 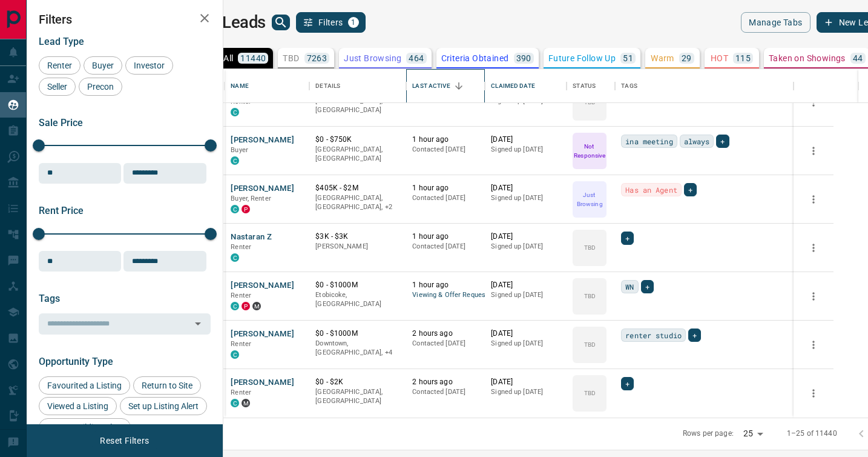 What do you see at coordinates (253, 58) in the screenshot?
I see `p: 11440` at bounding box center [253, 58].